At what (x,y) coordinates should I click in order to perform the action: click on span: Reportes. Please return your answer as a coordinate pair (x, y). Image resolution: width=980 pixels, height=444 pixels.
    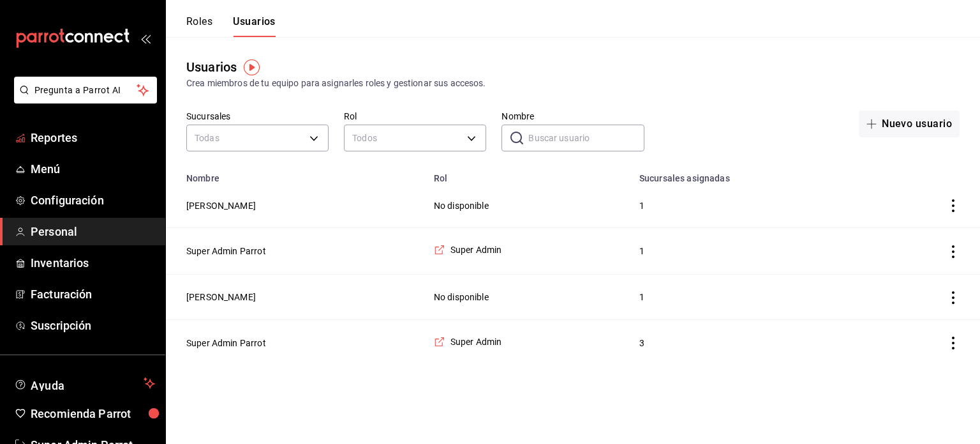
    Looking at the image, I should click on (92, 137).